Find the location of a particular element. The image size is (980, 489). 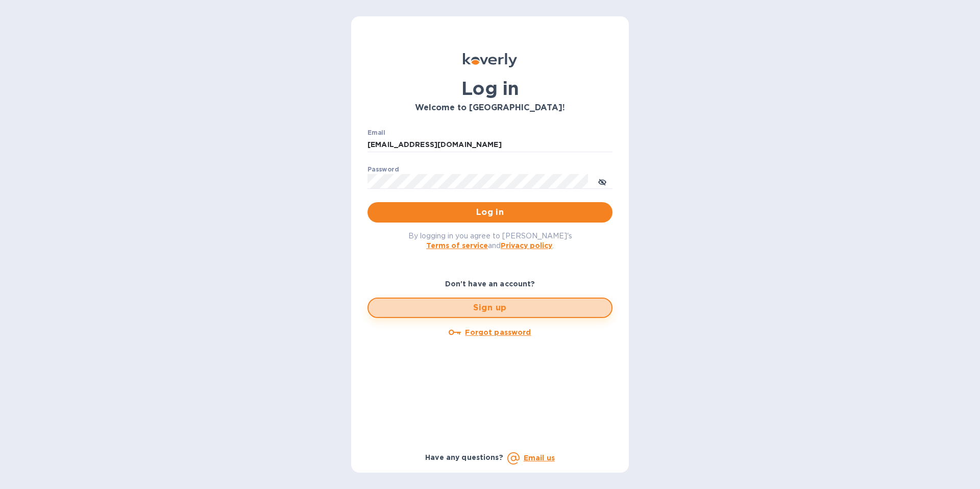

span: Sign up is located at coordinates (490, 308).